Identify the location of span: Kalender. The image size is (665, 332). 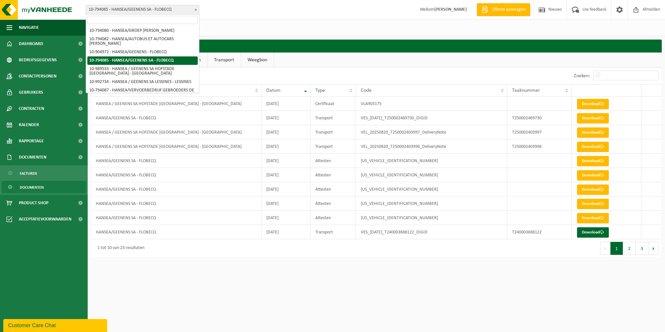
(29, 125).